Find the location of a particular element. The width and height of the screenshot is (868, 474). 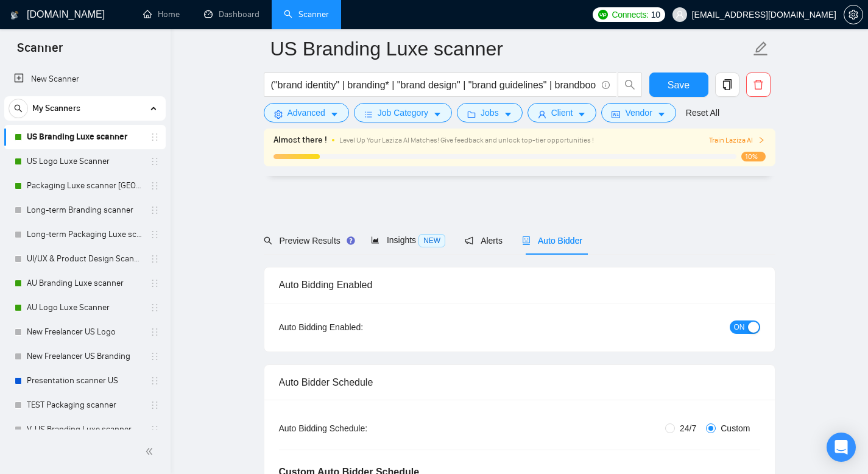

span: Insights is located at coordinates (408, 240).